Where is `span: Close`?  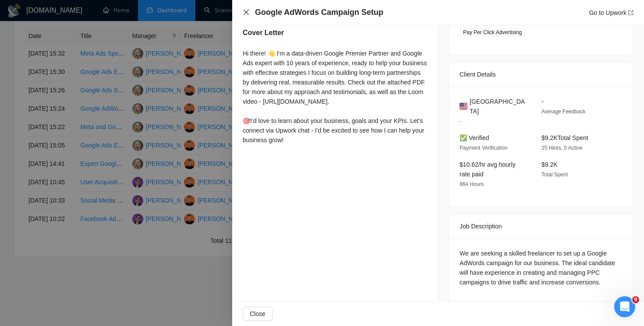 span: Close is located at coordinates (257, 314).